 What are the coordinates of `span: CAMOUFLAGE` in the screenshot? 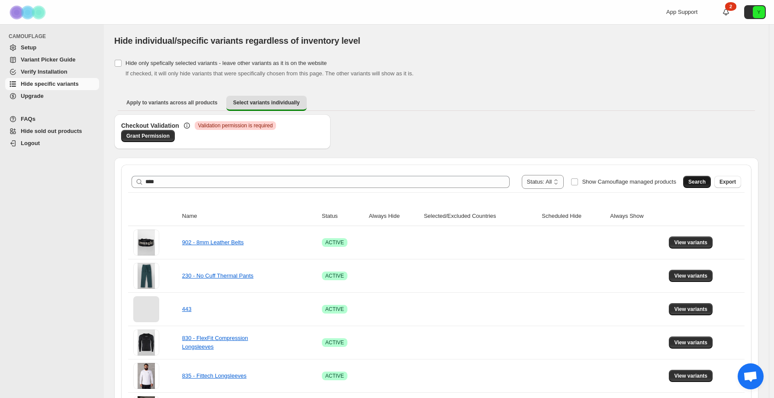 It's located at (54, 36).